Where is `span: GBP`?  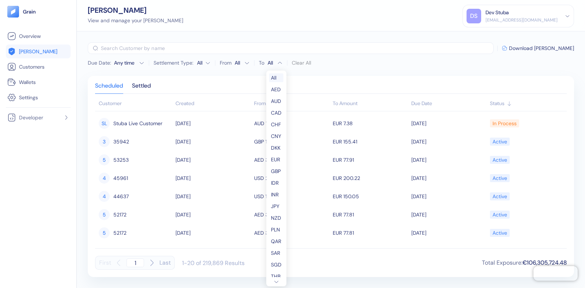
span: GBP is located at coordinates (276, 171).